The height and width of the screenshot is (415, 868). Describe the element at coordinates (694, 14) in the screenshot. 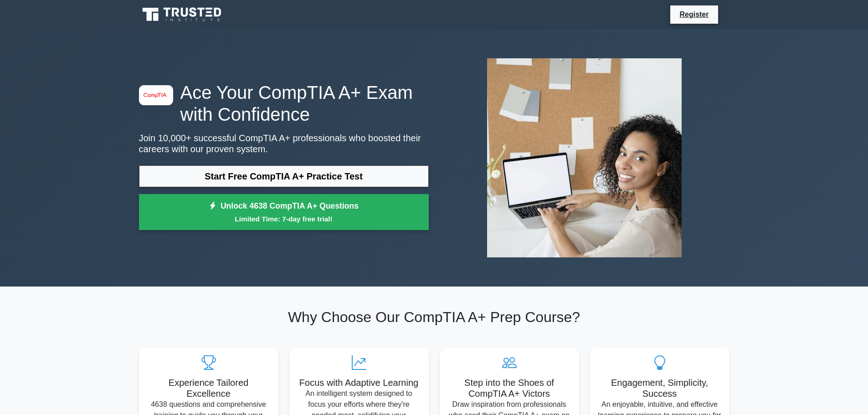

I see `a: Register` at that location.